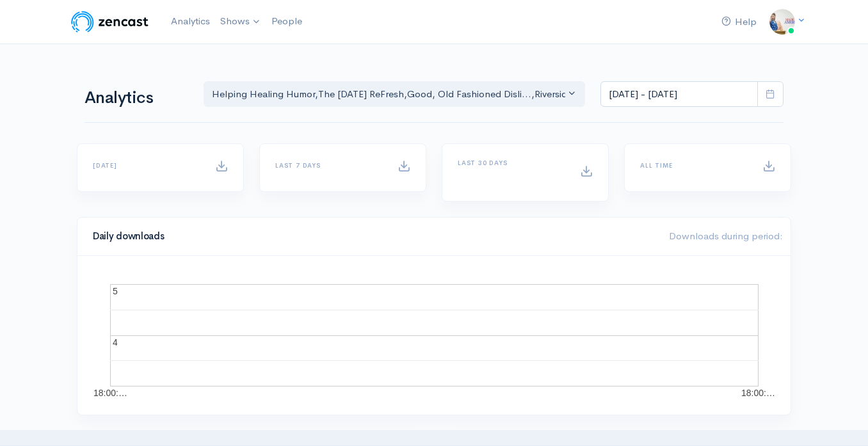 The height and width of the screenshot is (446, 868). Describe the element at coordinates (726, 236) in the screenshot. I see `span: Downloads during period:` at that location.